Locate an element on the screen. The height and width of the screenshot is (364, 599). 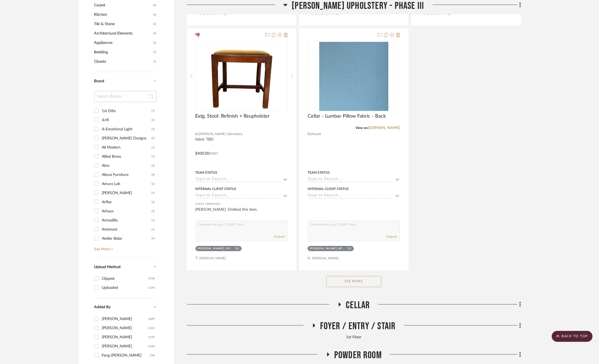
span: Tile & Stone is located at coordinates (123, 24).